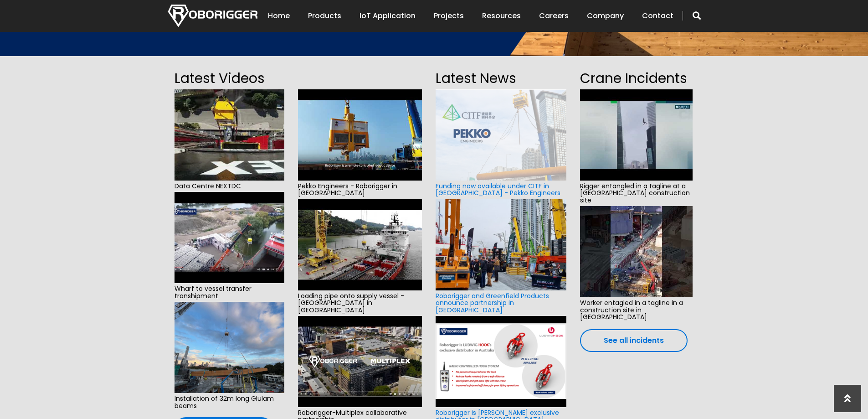 The image size is (868, 419). Describe the element at coordinates (501, 79) in the screenshot. I see `h2: Latest News` at that location.